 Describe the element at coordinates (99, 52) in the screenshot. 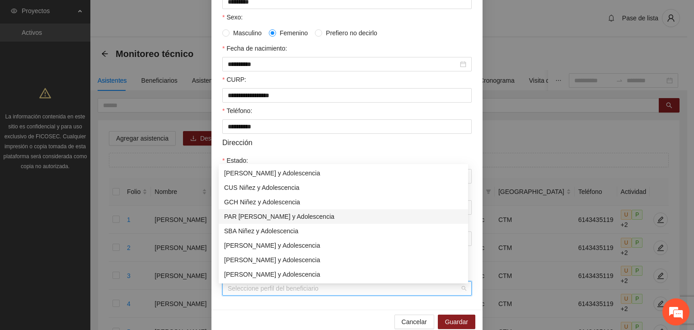

I see `div: Chatee con nosotros ahora` at that location.